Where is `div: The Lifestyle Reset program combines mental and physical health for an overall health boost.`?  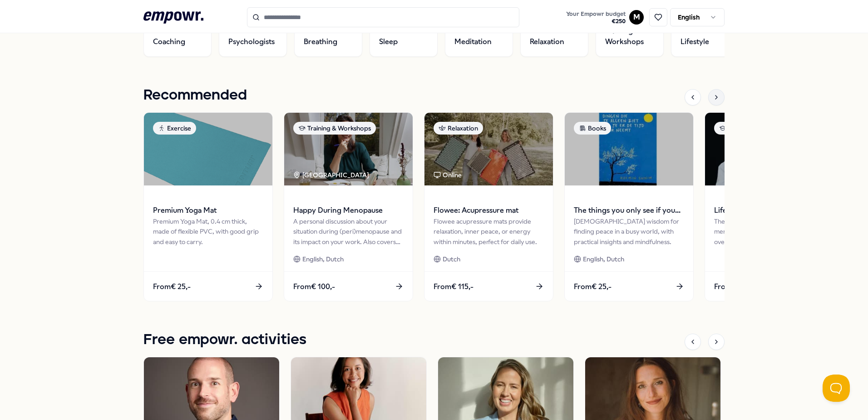 div: The Lifestyle Reset program combines mental and physical health for an overall health boost. is located at coordinates (769, 231).